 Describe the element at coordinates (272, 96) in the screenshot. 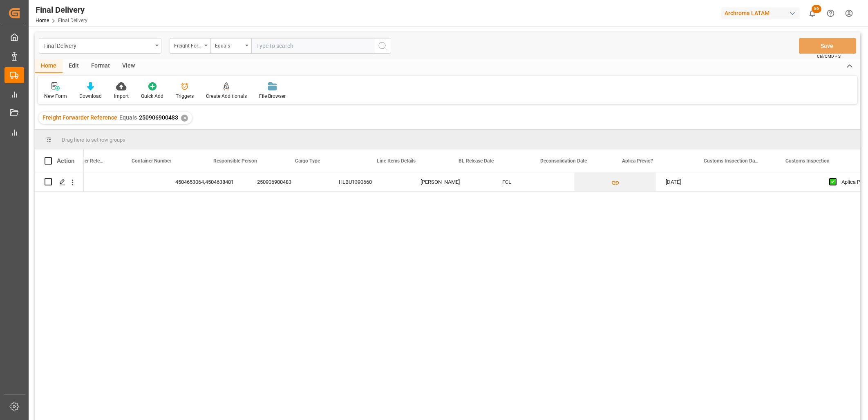

I see `div: File Browser` at that location.